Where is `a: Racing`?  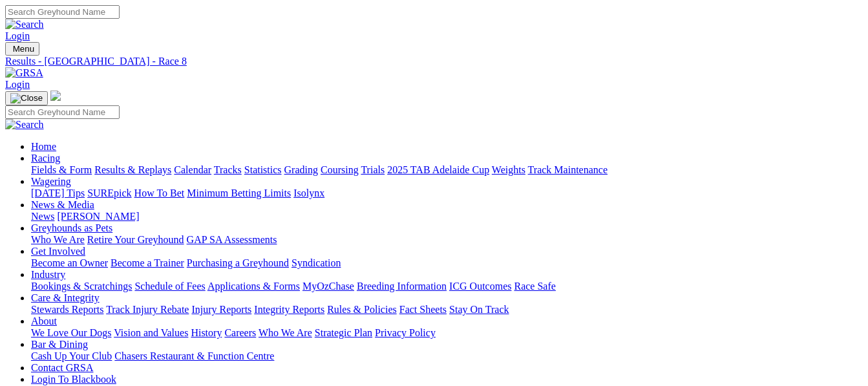
a: Racing is located at coordinates (45, 158).